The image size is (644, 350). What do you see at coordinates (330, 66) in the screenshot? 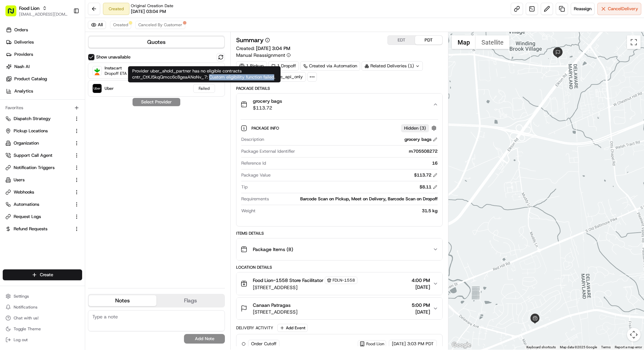
I see `div: Created via Automation` at bounding box center [330, 66].